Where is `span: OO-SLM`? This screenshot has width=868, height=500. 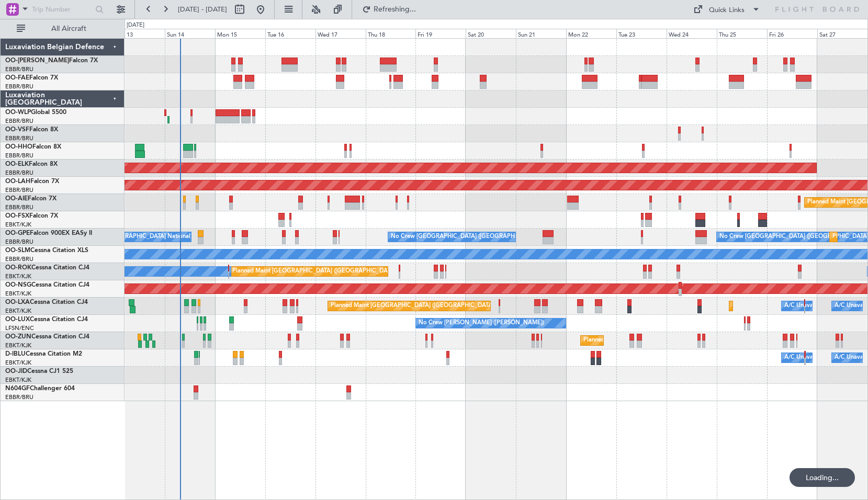
span: OO-SLM is located at coordinates (18, 251).